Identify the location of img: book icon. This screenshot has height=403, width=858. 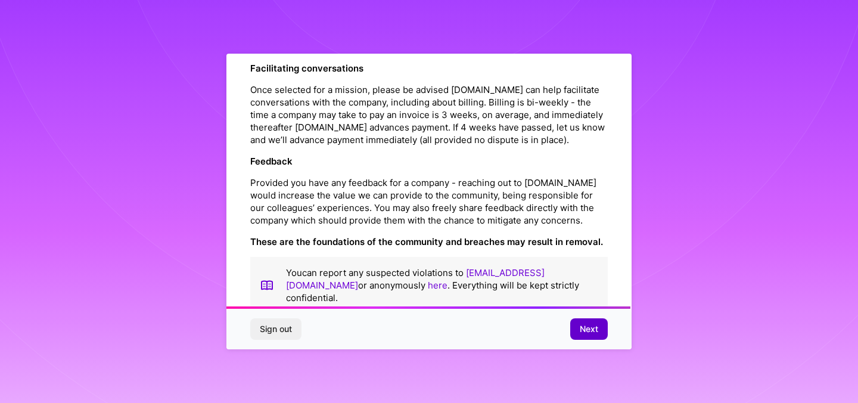
(267, 285).